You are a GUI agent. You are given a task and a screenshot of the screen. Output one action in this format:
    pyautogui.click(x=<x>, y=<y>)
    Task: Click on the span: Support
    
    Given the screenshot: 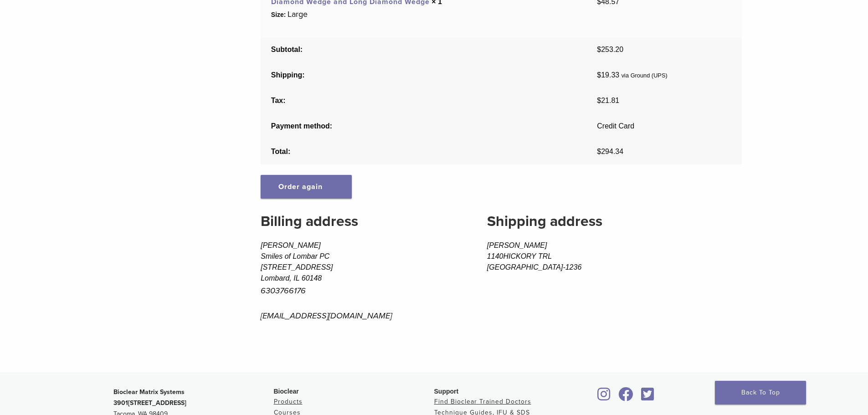 What is the action you would take?
    pyautogui.click(x=446, y=391)
    